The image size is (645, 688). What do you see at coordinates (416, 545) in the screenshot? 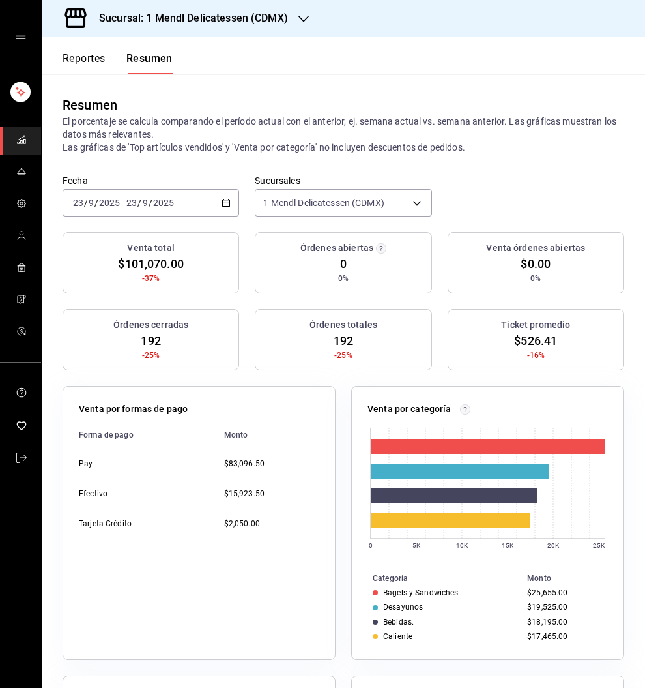
I see `text: 5K` at bounding box center [416, 545].